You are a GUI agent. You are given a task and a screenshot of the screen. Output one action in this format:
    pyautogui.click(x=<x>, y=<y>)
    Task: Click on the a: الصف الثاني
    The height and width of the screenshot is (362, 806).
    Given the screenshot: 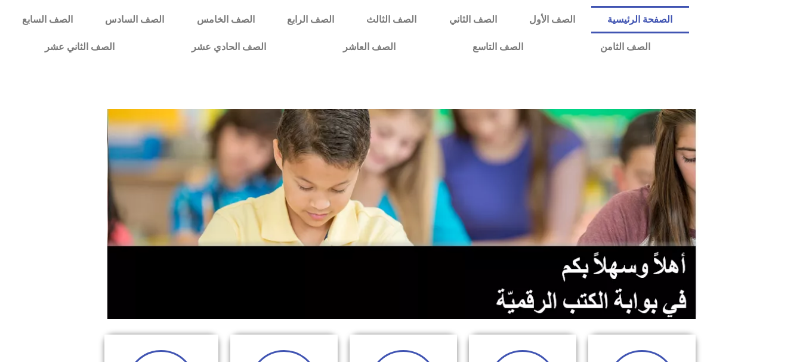 What is the action you would take?
    pyautogui.click(x=473, y=20)
    